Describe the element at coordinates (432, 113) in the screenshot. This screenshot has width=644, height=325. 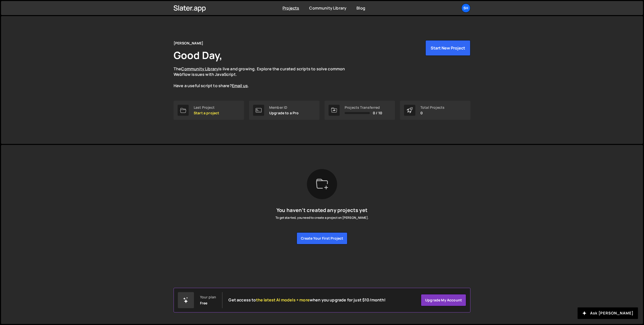
I see `p: 0` at that location.